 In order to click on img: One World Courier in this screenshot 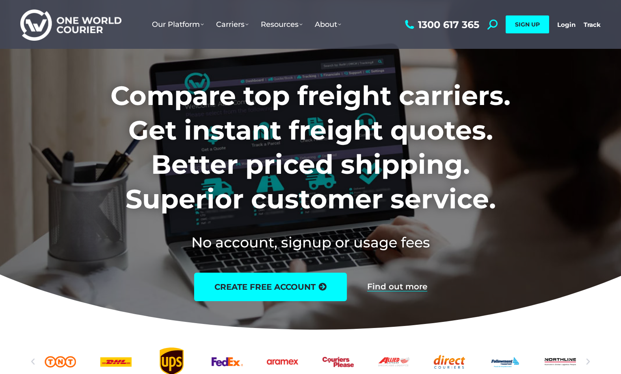, I will do `click(71, 24)`.